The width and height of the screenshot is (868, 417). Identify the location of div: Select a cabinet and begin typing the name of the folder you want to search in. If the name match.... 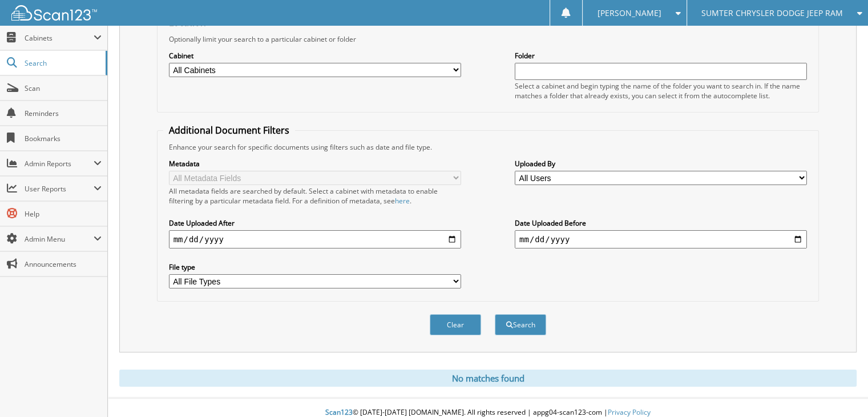
(661, 91).